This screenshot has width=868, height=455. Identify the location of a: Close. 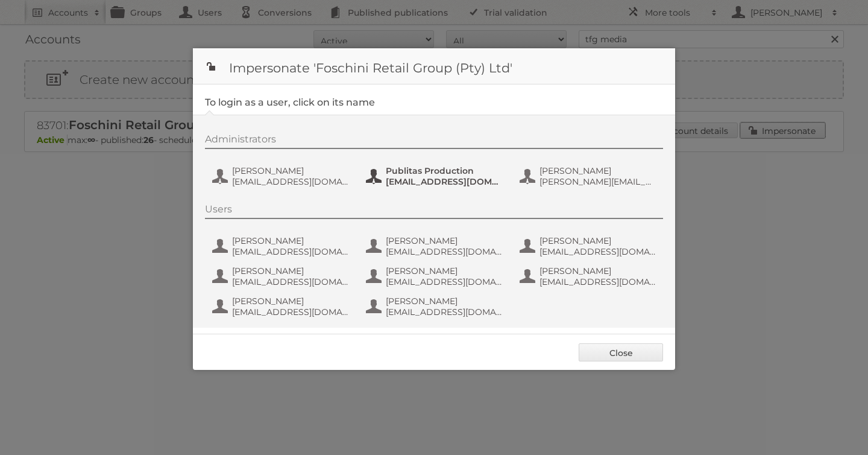
(621, 352).